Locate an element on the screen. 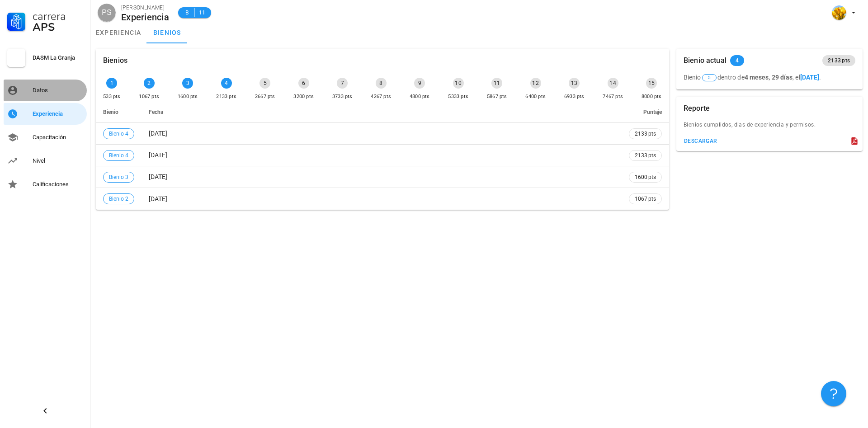 The image size is (868, 428). span: Bienio 3 is located at coordinates (119, 177).